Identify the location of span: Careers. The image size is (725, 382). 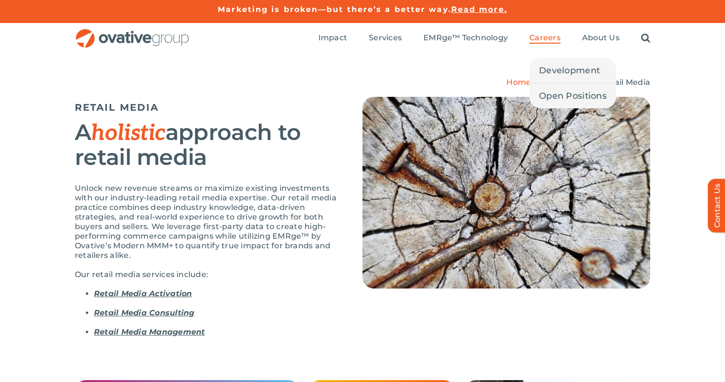
(545, 38).